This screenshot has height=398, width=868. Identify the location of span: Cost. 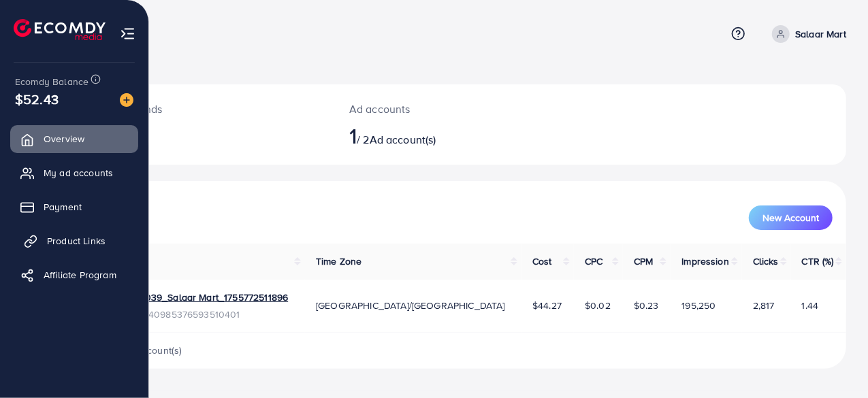
(542, 261).